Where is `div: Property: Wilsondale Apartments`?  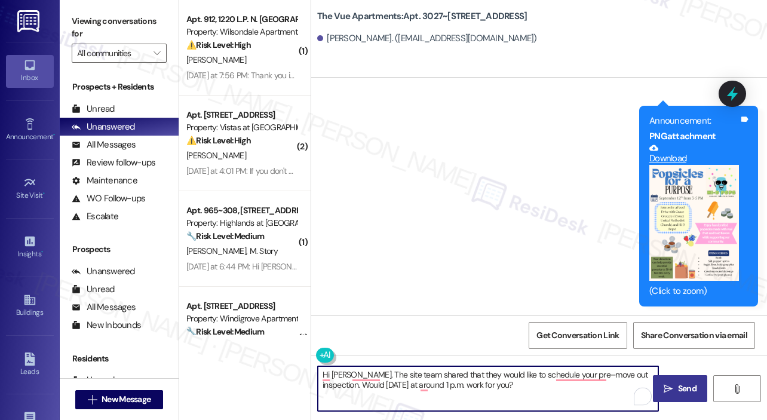
div: Property: Wilsondale Apartments is located at coordinates (241, 32).